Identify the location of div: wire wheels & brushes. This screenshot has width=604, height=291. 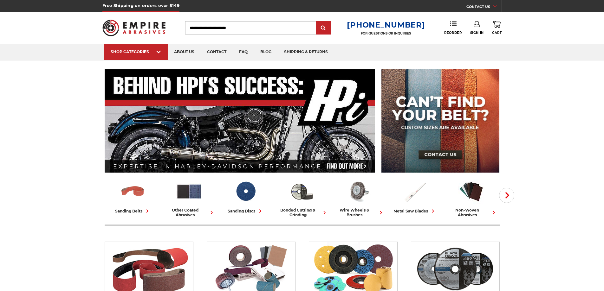
(359, 213).